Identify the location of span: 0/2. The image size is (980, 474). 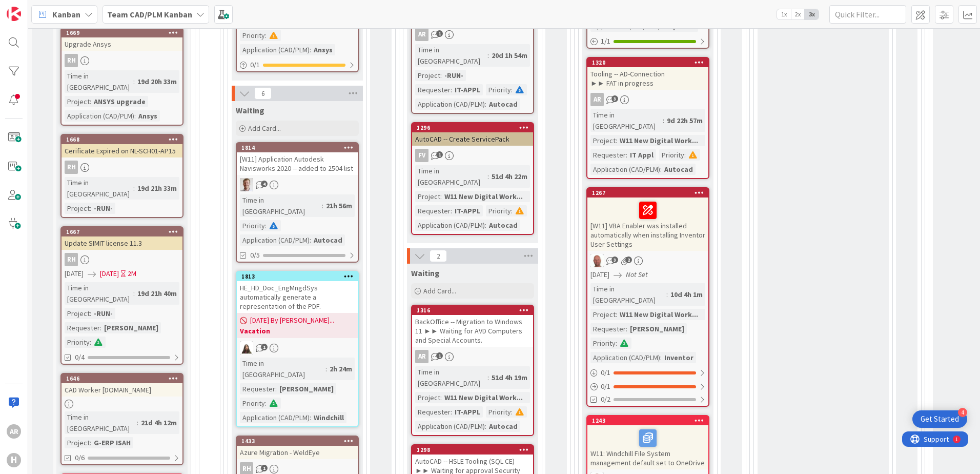
(606, 399).